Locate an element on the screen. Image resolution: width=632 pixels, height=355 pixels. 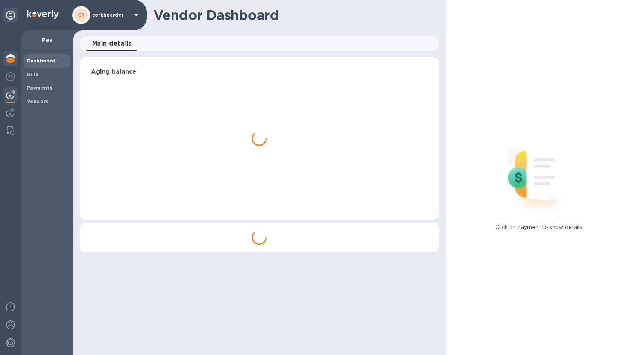
b: Bills is located at coordinates (33, 74).